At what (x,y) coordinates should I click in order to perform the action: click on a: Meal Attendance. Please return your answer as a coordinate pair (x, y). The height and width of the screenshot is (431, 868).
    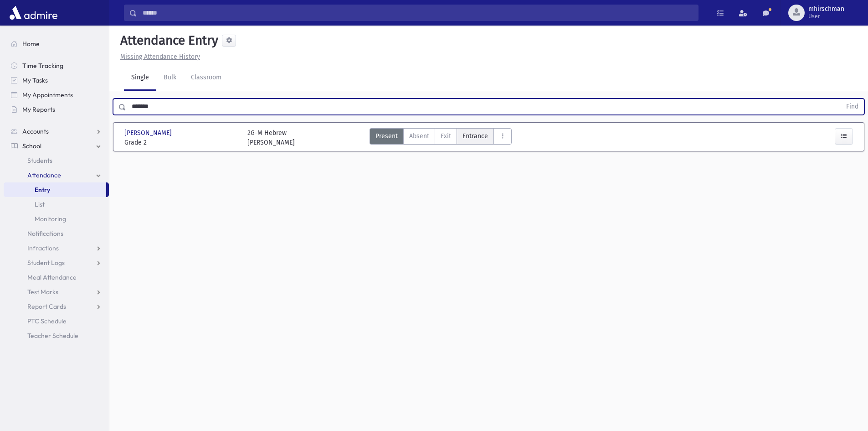
    Looking at the image, I should click on (56, 278).